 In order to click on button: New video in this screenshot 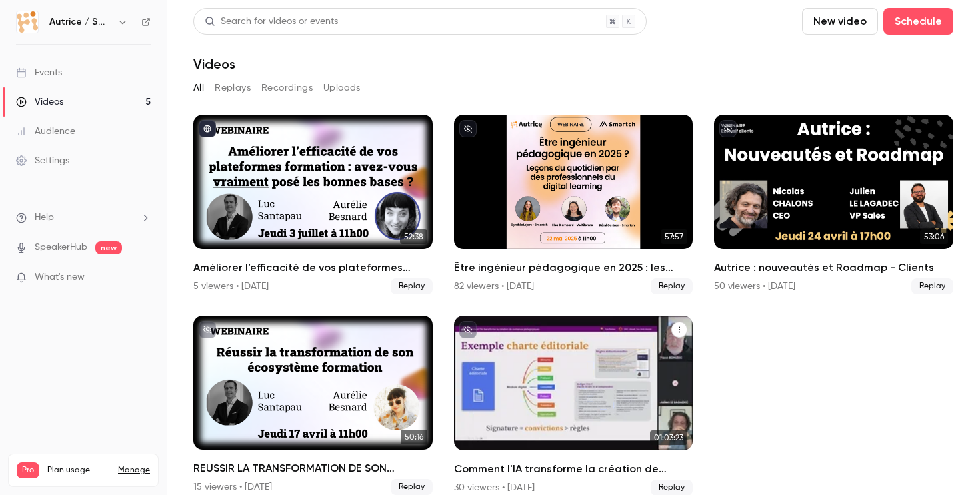, I will do `click(840, 21)`.